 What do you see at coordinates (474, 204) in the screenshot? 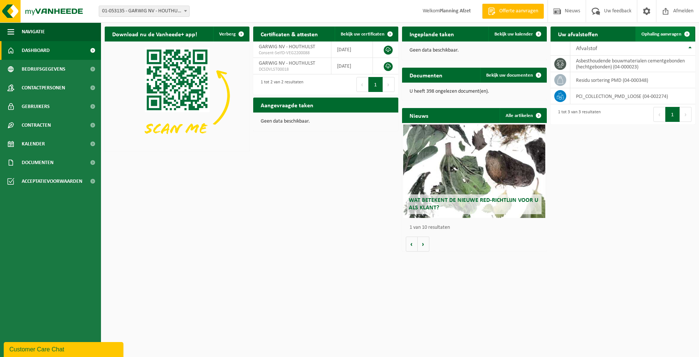
I see `span: Wat betekent de nieuwe RED-richtlijn voor u als klant?` at bounding box center [474, 204].